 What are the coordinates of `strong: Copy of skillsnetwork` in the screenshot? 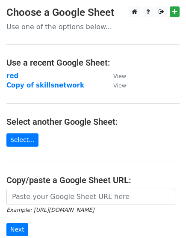 It's located at (45, 85).